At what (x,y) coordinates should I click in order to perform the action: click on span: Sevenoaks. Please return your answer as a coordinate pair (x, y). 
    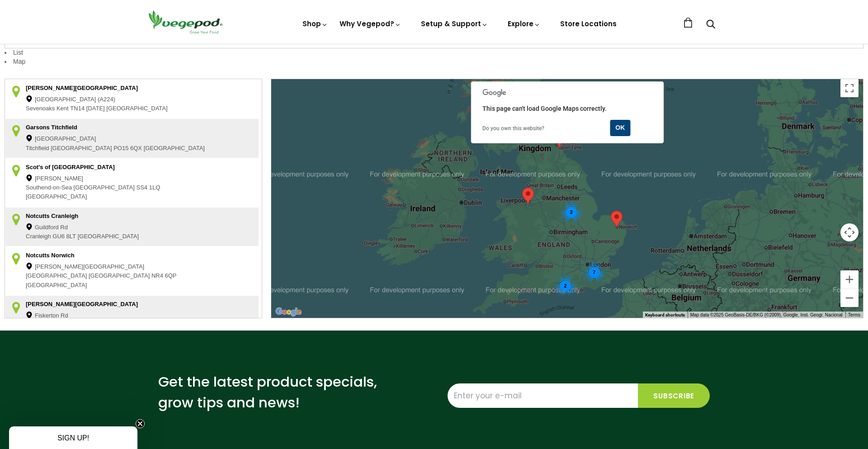
    Looking at the image, I should click on (40, 109).